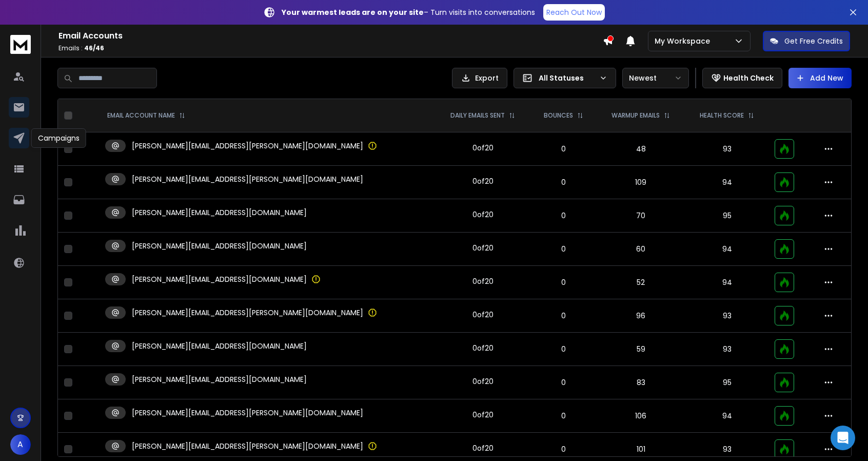 This screenshot has height=461, width=868. I want to click on p: Health Check, so click(749, 78).